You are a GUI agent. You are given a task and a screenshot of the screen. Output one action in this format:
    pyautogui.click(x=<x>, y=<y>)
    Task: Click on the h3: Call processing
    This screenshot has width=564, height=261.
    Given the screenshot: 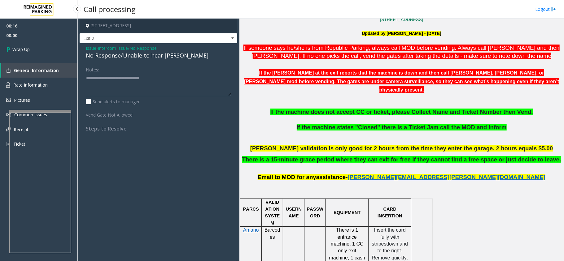 What is the action you would take?
    pyautogui.click(x=110, y=9)
    